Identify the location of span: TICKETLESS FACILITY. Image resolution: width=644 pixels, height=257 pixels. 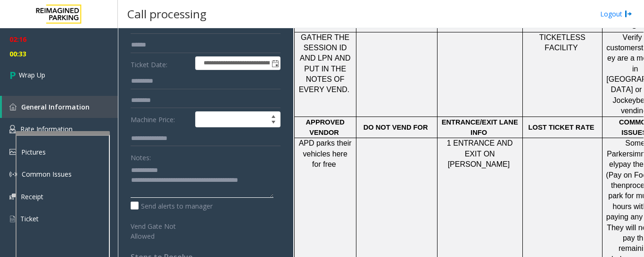
(562, 42).